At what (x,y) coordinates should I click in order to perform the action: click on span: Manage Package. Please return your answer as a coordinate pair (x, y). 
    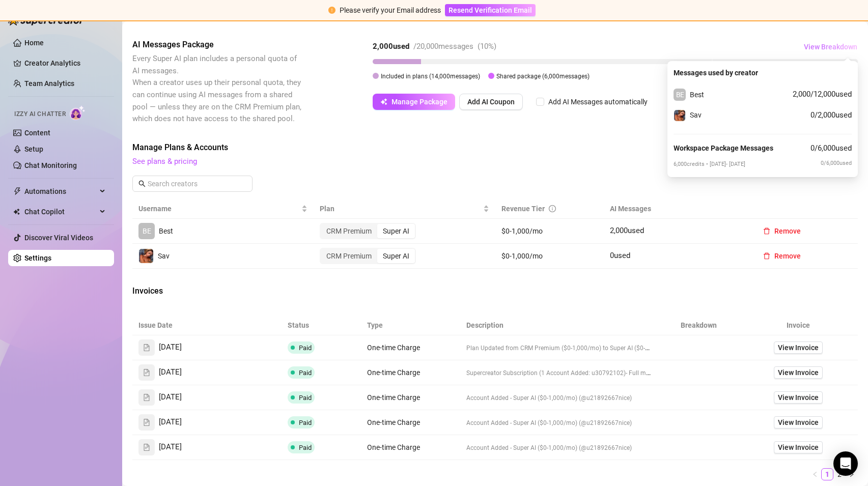
    Looking at the image, I should click on (419, 102).